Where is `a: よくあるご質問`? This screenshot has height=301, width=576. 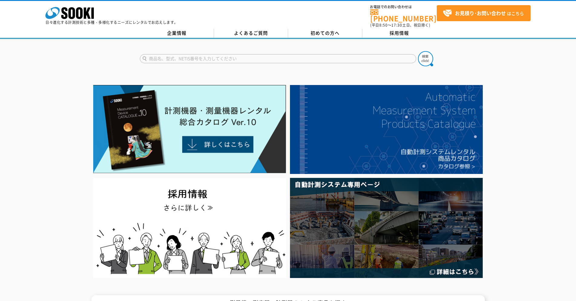 a: よくあるご質問 is located at coordinates (251, 33).